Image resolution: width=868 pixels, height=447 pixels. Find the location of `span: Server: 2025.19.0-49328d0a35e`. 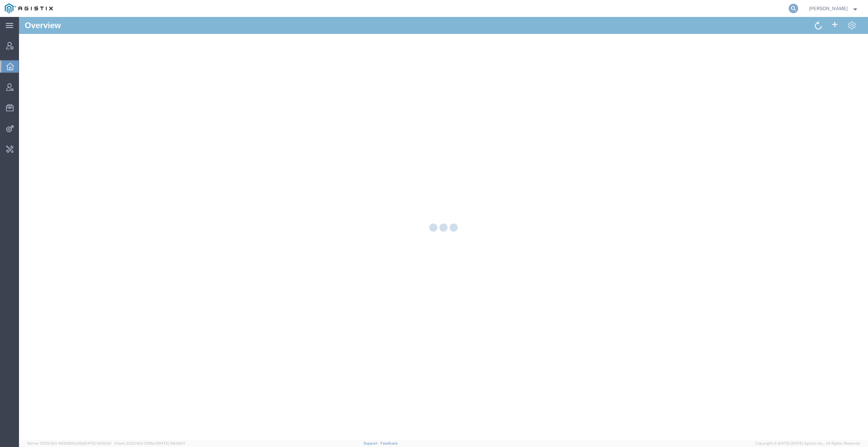

span: Server: 2025.19.0-49328d0a35e is located at coordinates (70, 443).